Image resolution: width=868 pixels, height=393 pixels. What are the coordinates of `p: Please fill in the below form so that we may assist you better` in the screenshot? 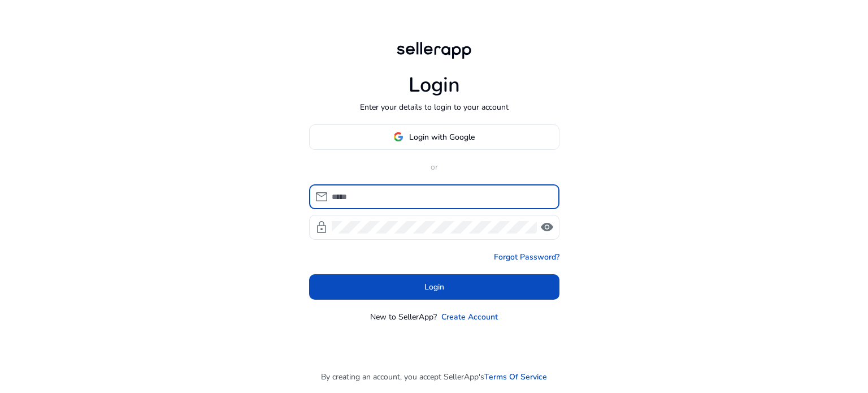 It's located at (127, 133).